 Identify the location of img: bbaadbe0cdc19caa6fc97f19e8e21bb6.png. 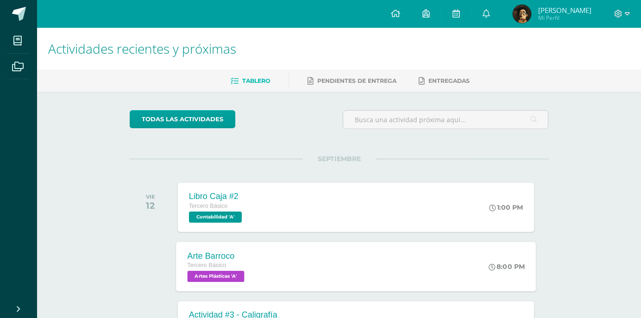
(522, 14).